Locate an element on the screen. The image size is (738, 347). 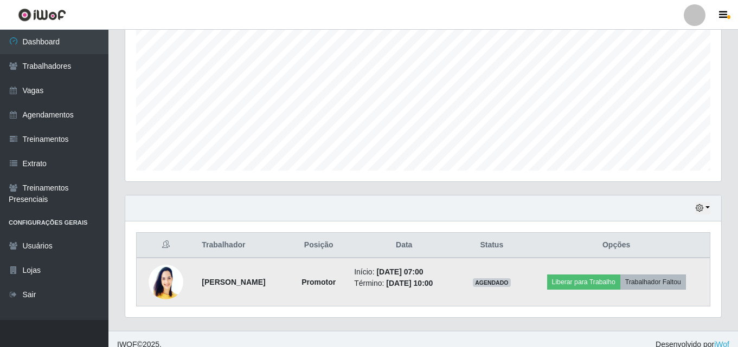
th: Opções is located at coordinates (616, 246).